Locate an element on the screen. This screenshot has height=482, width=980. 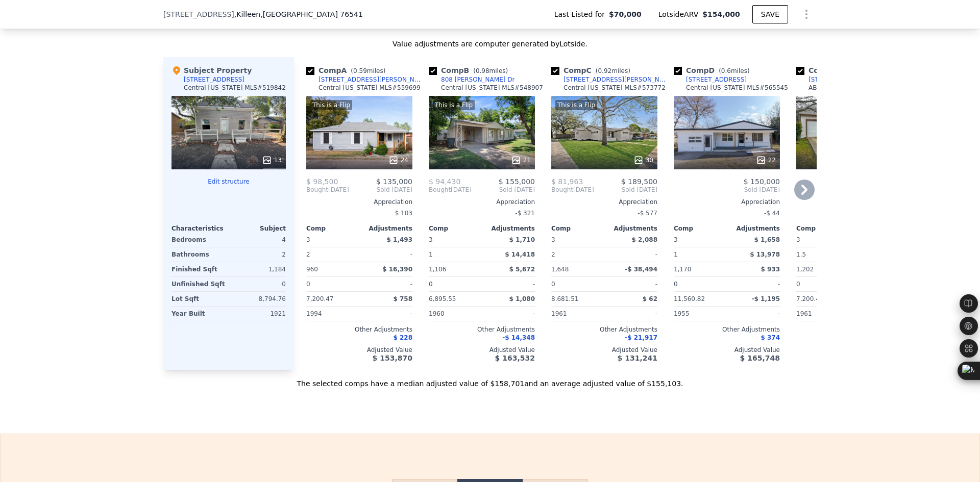
span: $ 933 is located at coordinates (770, 269).